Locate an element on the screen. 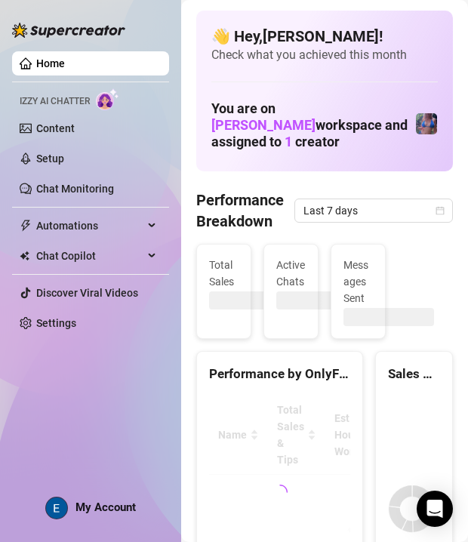 The image size is (468, 542). span: 1 is located at coordinates (288, 141).